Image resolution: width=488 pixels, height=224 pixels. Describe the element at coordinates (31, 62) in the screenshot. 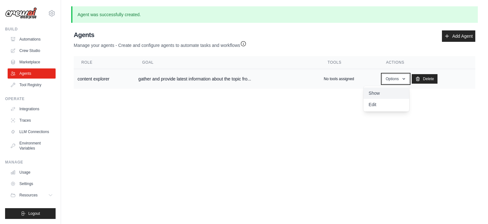

I see `a: Marketplace` at that location.